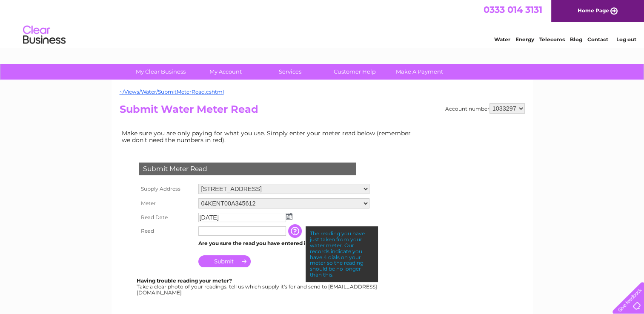  I want to click on b: Having trouble reading your meter?, so click(184, 281).